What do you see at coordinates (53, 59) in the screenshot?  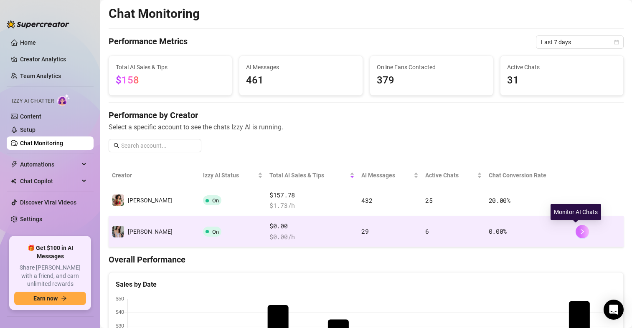 I see `a: Creator Analytics` at bounding box center [53, 59].